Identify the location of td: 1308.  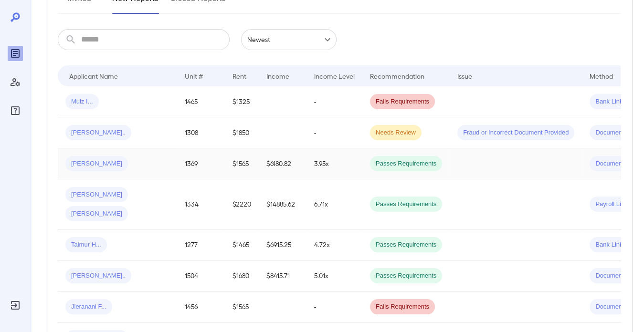
(201, 133).